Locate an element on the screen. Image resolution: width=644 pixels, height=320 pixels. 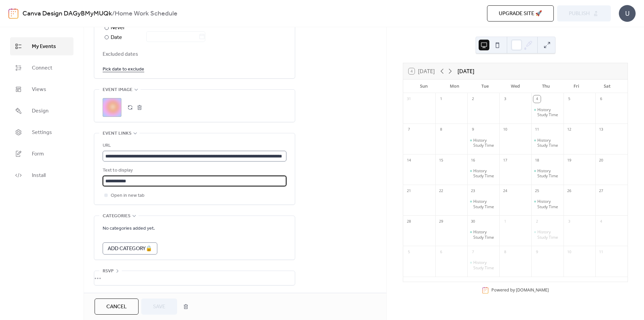
div: 14 is located at coordinates (409, 160).